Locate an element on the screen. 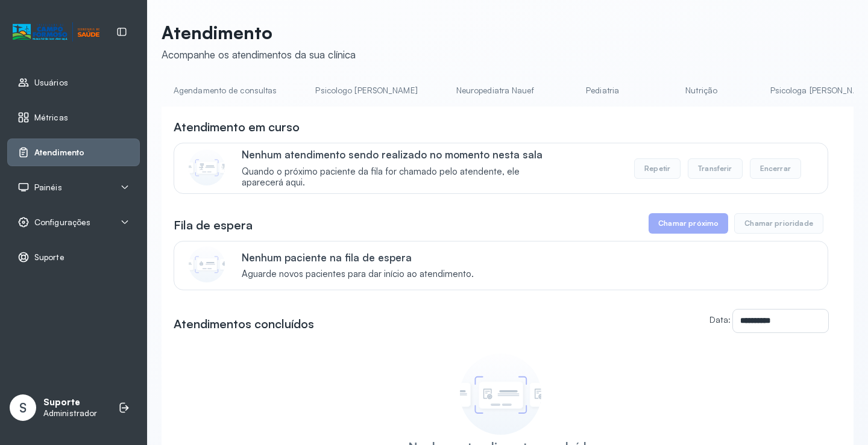 This screenshot has width=868, height=445. button: Repetir is located at coordinates (657, 168).